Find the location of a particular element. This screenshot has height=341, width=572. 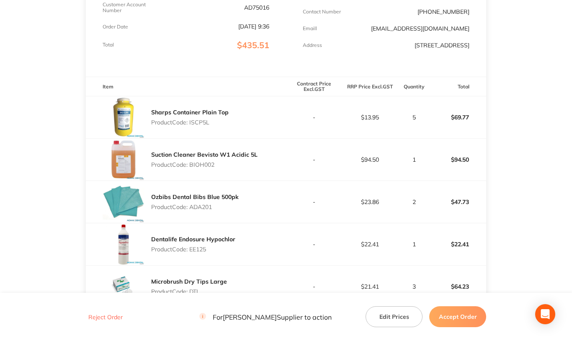

img: d3BrMWd2eA is located at coordinates (123, 159).